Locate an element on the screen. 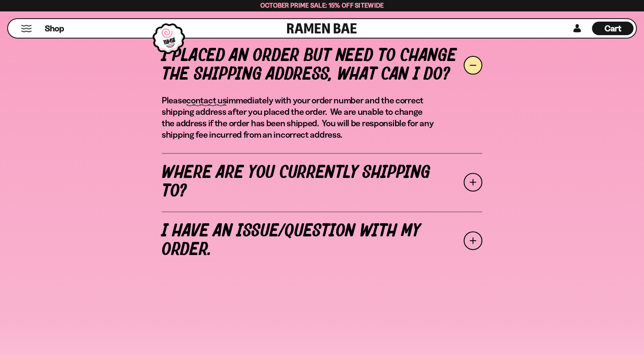 The height and width of the screenshot is (355, 644). p: Please immediately with your order number and the correct shipping address after you placed the o... is located at coordinates (297, 117).